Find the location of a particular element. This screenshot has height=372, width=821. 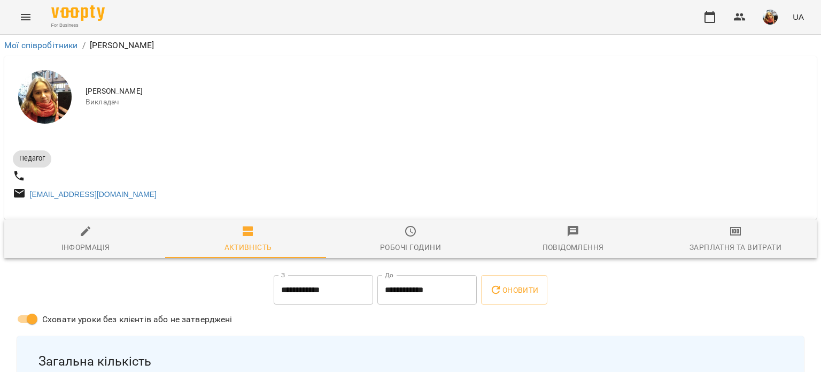

span: Сховати уроки без клієнтів або не затверджені is located at coordinates (137, 319).